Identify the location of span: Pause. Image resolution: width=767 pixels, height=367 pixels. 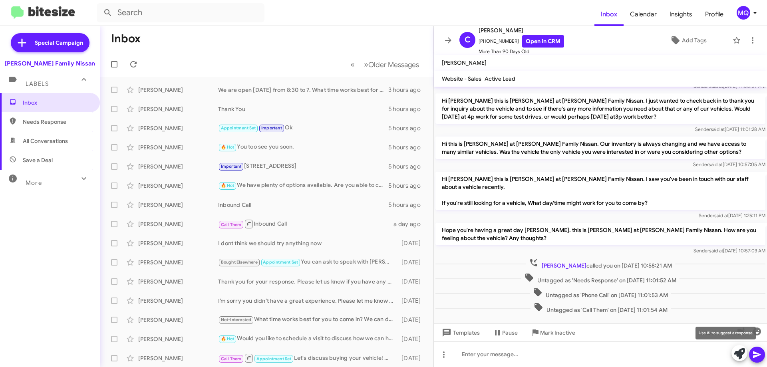
(510, 333).